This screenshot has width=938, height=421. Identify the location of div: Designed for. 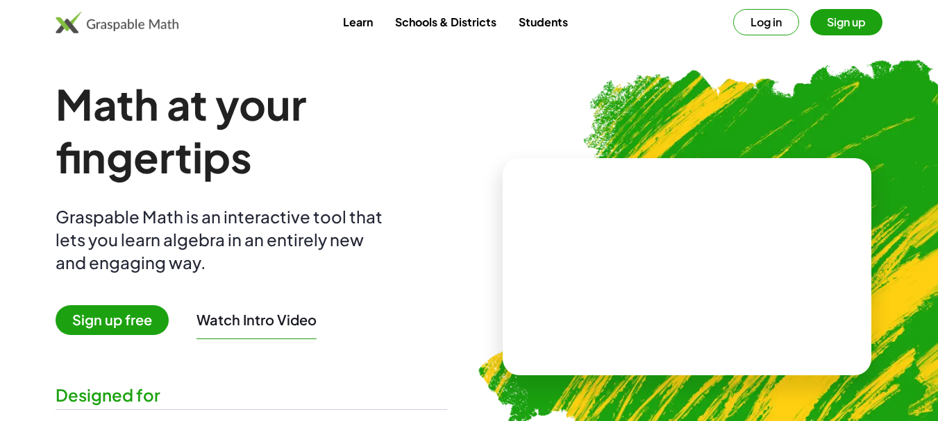
(251, 395).